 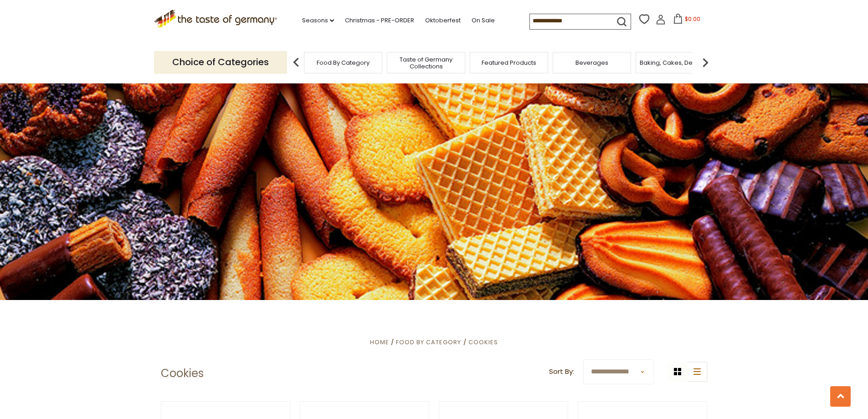 What do you see at coordinates (380, 20) in the screenshot?
I see `a: Christmas - PRE-ORDER` at bounding box center [380, 20].